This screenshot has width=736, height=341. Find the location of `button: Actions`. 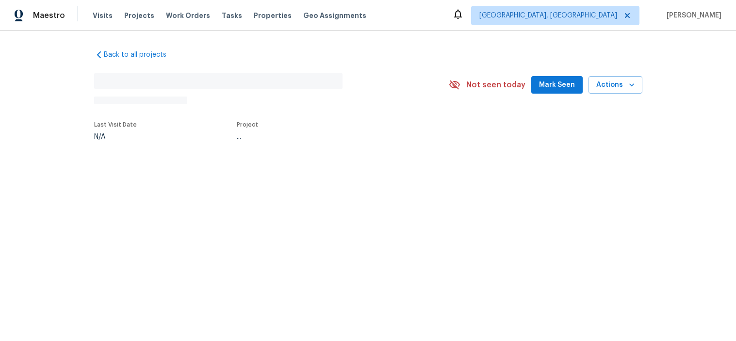

button: Actions is located at coordinates (615, 85).